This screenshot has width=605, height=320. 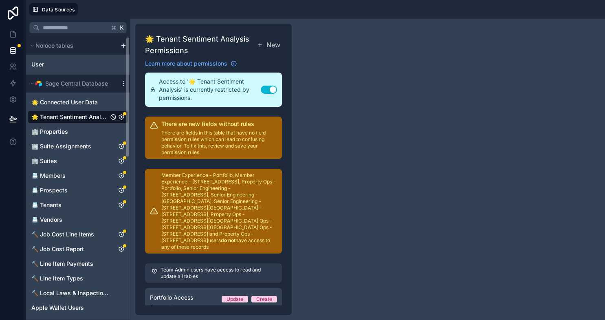 I want to click on p: There are fields in this table that have no field permission rules which can lead to confusing be..., so click(x=219, y=143).